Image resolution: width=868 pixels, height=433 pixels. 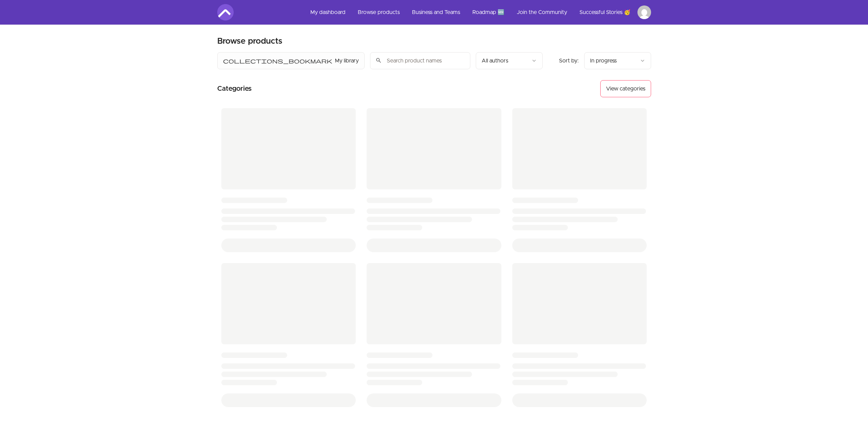 I want to click on a: My dashboard, so click(x=328, y=12).